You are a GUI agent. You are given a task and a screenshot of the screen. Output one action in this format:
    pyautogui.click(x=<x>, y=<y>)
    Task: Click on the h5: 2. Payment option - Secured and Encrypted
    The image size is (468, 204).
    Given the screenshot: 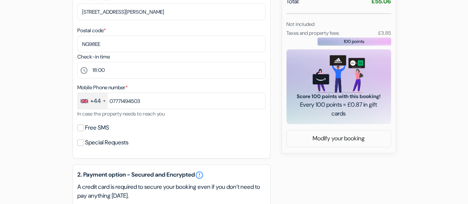 What is the action you would take?
    pyautogui.click(x=171, y=175)
    